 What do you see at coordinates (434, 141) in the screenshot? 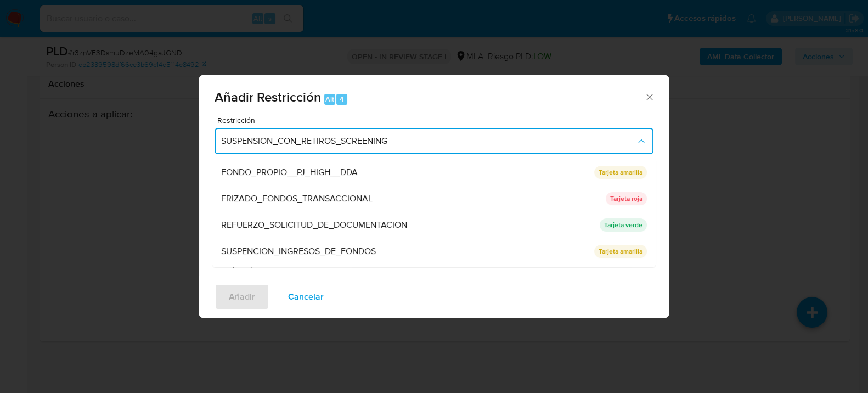
I see `button: Restriction` at bounding box center [434, 141].